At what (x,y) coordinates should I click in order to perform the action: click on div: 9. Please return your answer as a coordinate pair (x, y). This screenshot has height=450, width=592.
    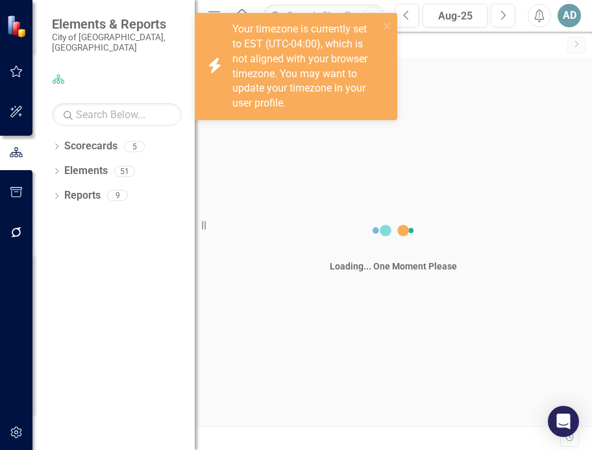
    Looking at the image, I should click on (117, 195).